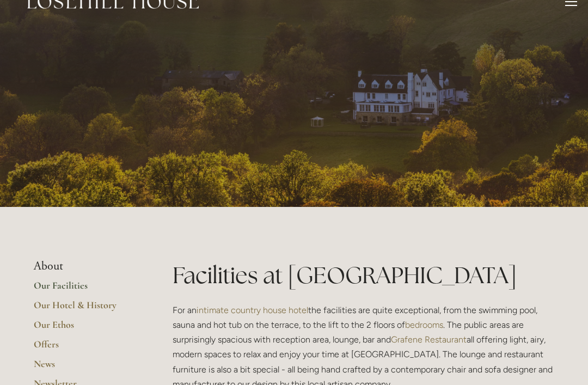  I want to click on a: intimate country house hotel, so click(252, 310).